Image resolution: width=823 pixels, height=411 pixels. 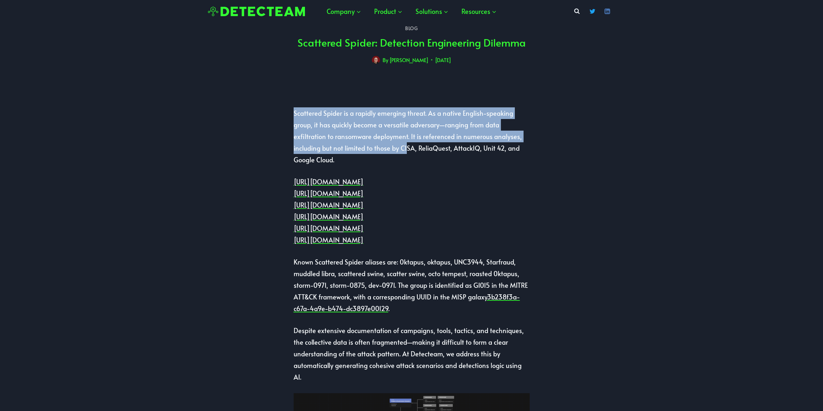 I want to click on a: Twitter, so click(x=592, y=11).